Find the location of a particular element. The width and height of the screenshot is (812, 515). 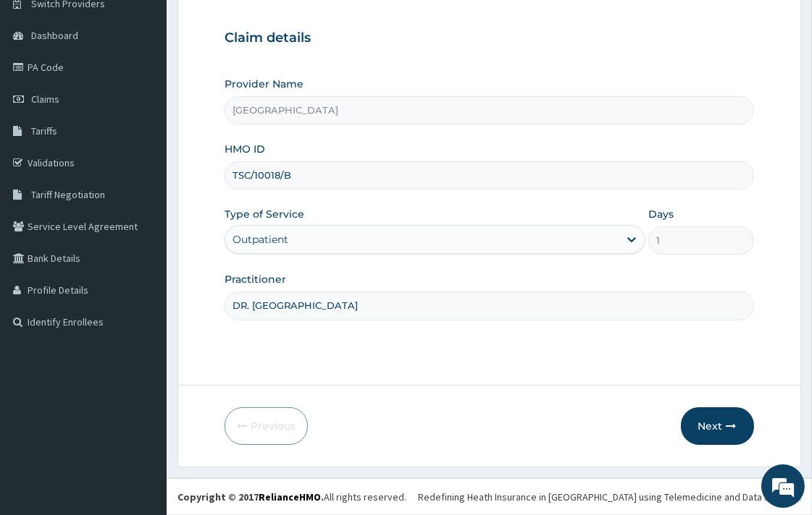

label: HMO ID is located at coordinates (244, 149).